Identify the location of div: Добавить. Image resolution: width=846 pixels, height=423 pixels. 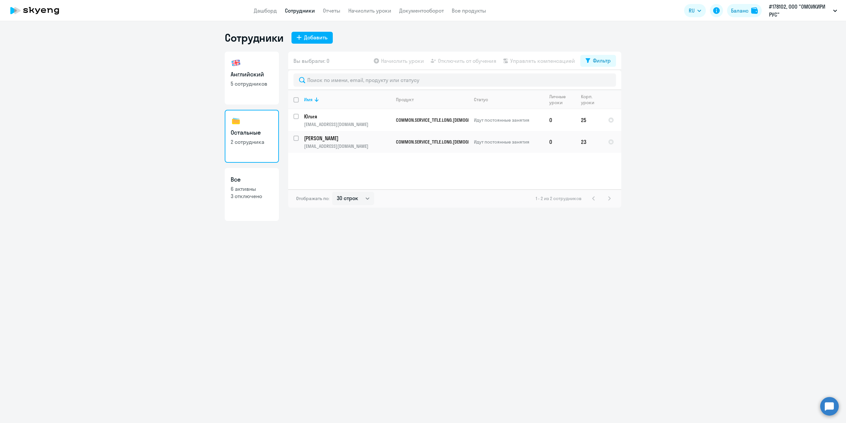
(316, 37).